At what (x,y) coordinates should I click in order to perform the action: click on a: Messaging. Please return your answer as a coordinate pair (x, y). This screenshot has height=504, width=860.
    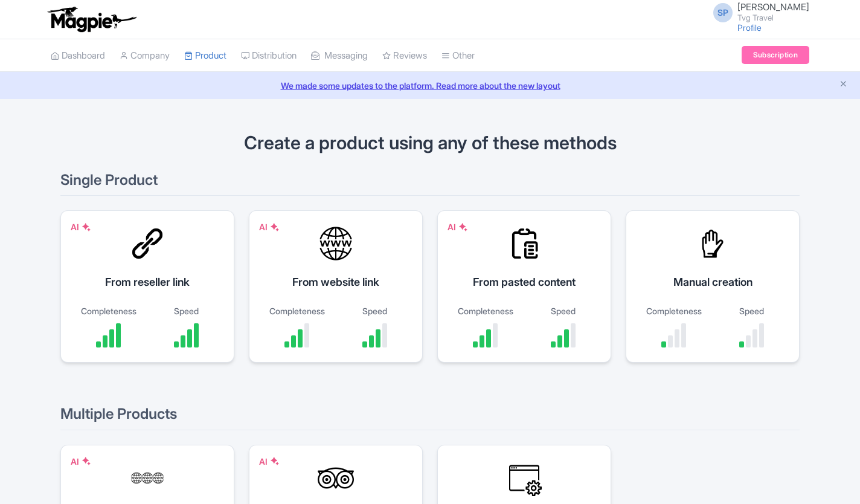
    Looking at the image, I should click on (340, 56).